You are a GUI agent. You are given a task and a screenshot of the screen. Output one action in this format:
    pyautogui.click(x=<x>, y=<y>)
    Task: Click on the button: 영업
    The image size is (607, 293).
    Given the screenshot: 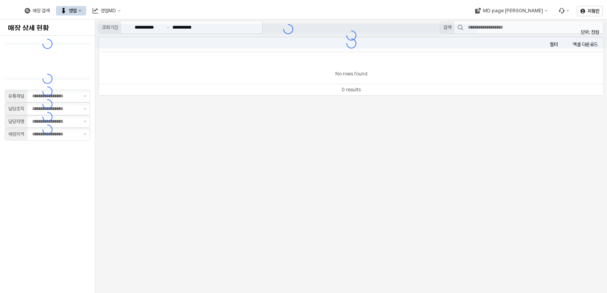 What is the action you would take?
    pyautogui.click(x=71, y=11)
    